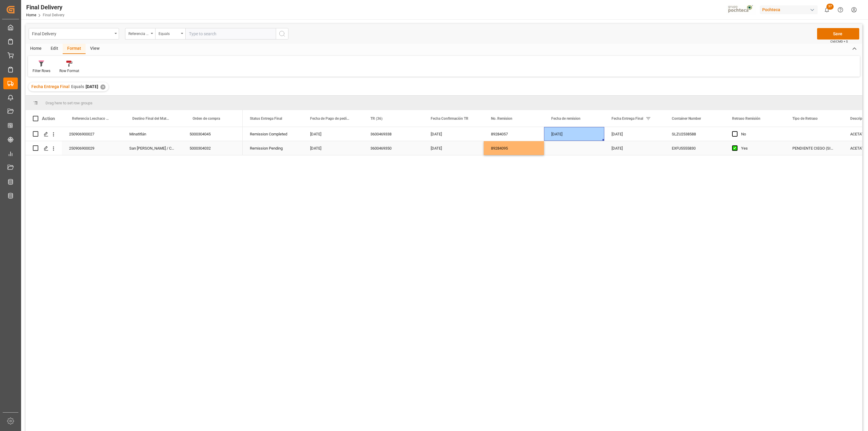 Image resolution: width=868 pixels, height=431 pixels. Describe the element at coordinates (92, 133) in the screenshot. I see `div: 250906900027` at that location.